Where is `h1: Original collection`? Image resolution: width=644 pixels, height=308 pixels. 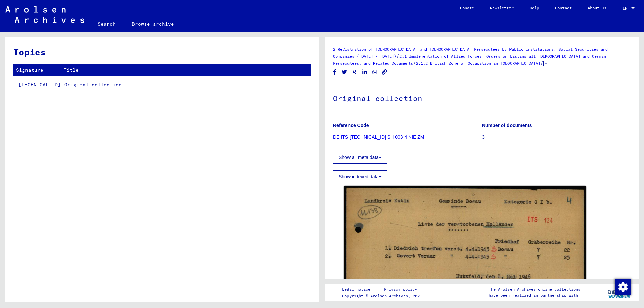
h1: Original collection is located at coordinates (482, 98).